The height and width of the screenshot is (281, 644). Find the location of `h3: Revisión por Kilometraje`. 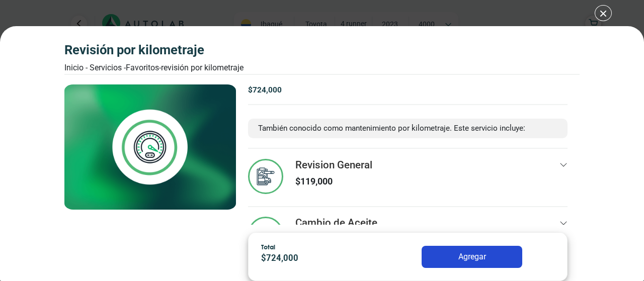

h3: Revisión por Kilometraje is located at coordinates (154, 49).